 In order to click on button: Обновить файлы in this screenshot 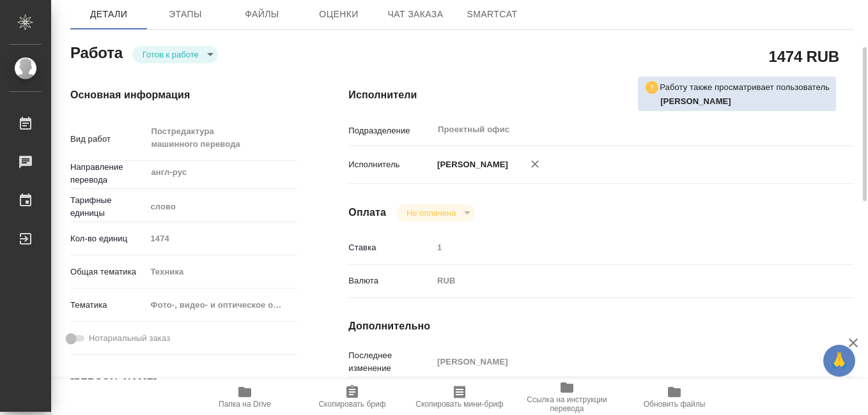, I will do `click(675, 398)`.